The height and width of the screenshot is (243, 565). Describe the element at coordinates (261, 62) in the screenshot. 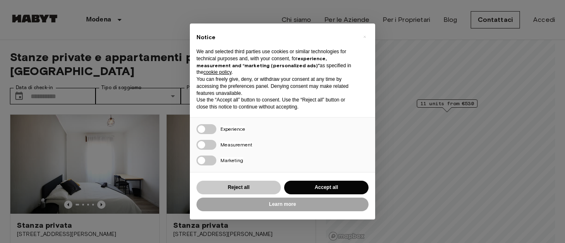

I see `strong: experience, measurement and “marketing (personalized ads)”` at that location.